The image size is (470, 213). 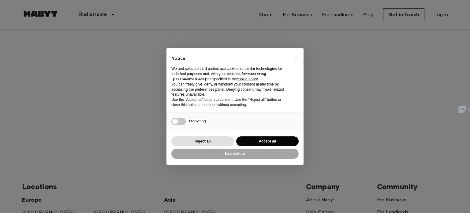 I want to click on button: Learn more, so click(x=235, y=153).